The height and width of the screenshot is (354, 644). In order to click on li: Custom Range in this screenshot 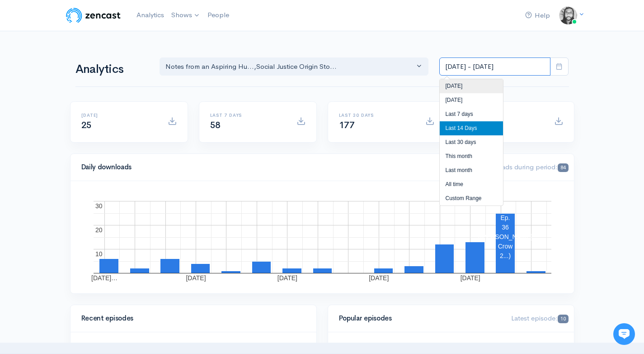, I will do `click(471, 198)`.